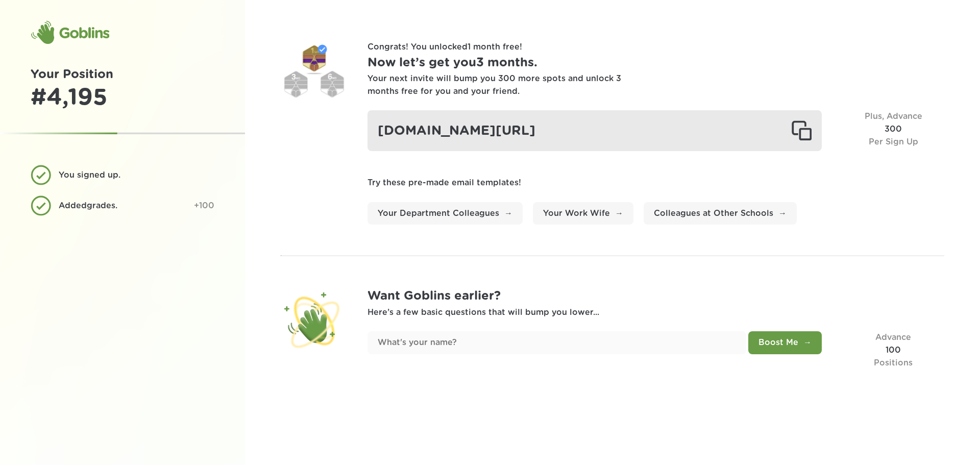 Image resolution: width=980 pixels, height=465 pixels. I want to click on div: Your next invite will bump you 300 more spots and unlock 3 months free for you and your friend., so click(496, 85).